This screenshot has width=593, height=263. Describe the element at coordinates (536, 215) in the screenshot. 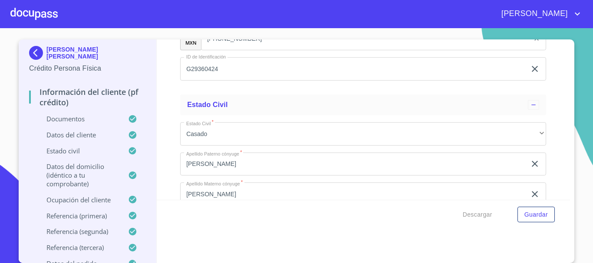

I see `button: Guardar` at that location.